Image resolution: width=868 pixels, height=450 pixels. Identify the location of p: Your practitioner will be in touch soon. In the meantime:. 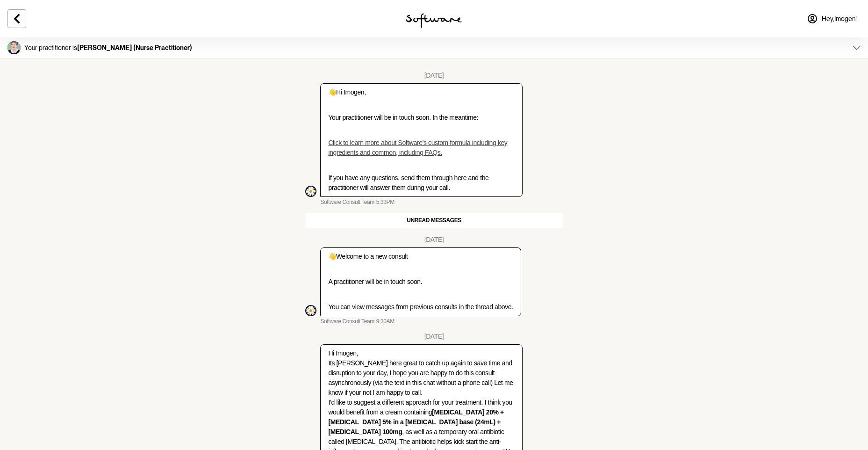
(421, 117).